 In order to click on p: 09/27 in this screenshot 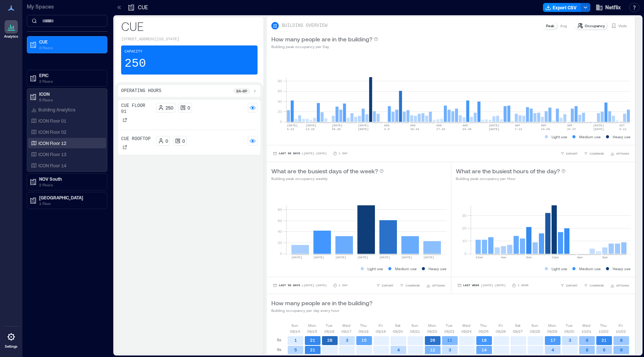, I will do `click(518, 331)`.